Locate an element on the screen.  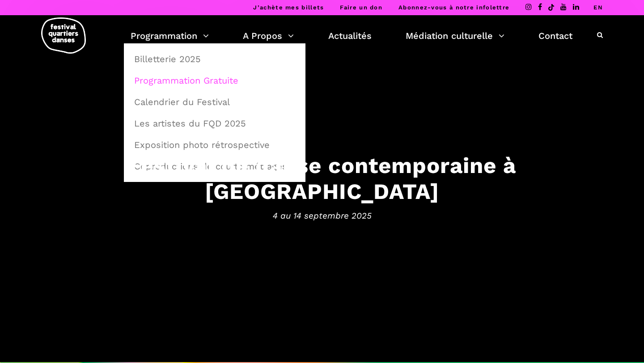
a: A Propos is located at coordinates (268, 36).